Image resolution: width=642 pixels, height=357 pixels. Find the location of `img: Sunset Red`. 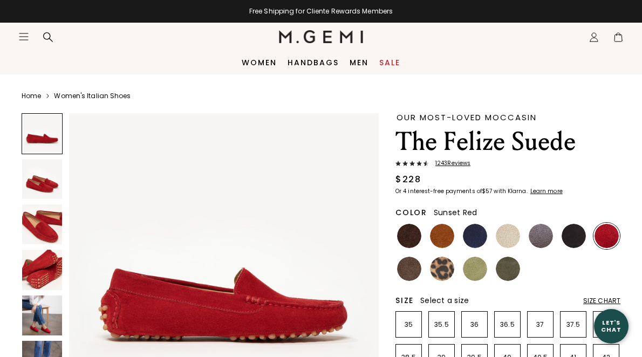

img: Sunset Red is located at coordinates (607, 236).